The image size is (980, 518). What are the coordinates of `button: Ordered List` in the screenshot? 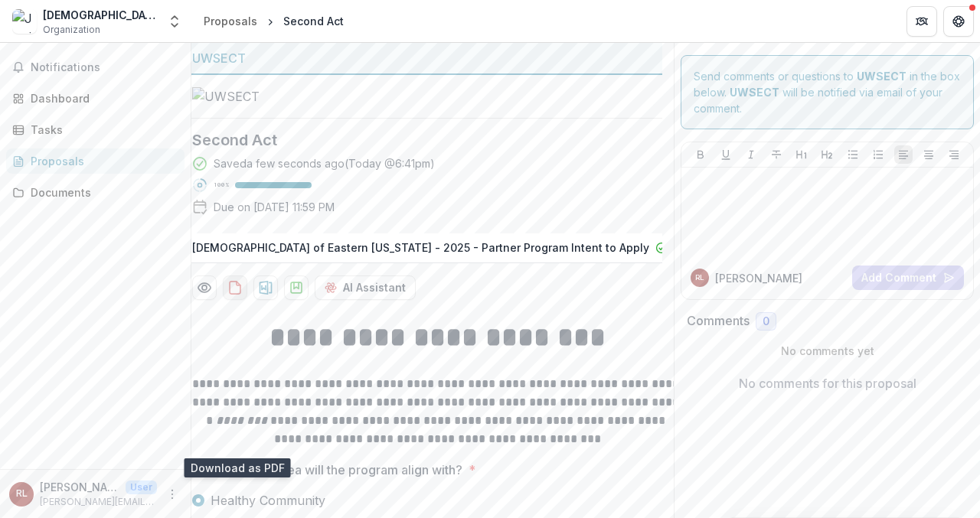 It's located at (878, 155).